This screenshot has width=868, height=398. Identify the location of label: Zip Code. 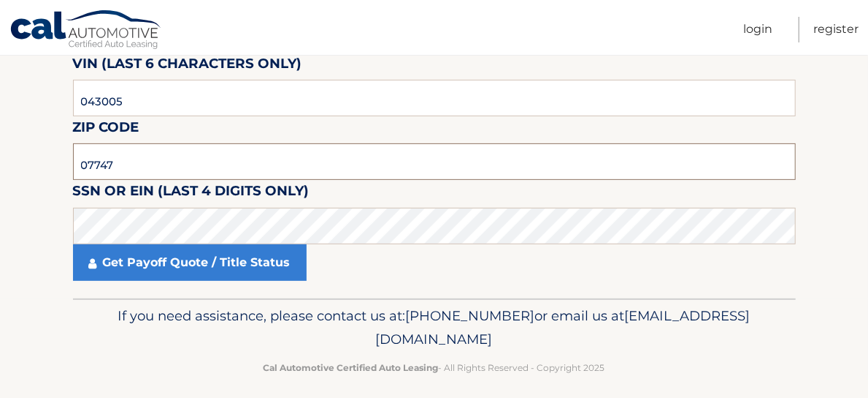
(106, 130).